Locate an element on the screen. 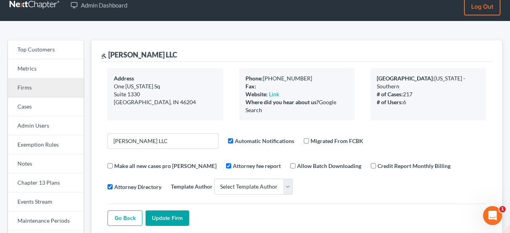 This screenshot has height=233, width=510. a: Notes is located at coordinates (46, 164).